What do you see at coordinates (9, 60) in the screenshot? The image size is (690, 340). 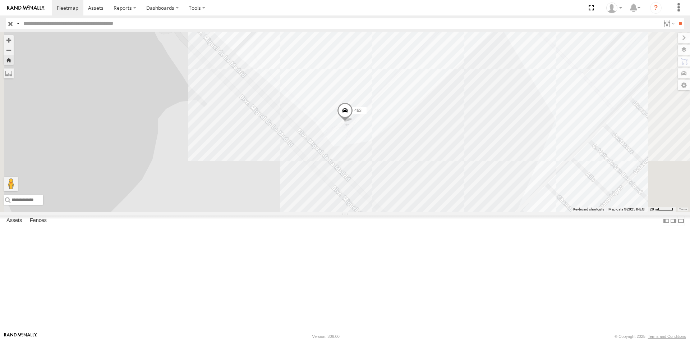 I see `button: Zoom Home` at bounding box center [9, 60].